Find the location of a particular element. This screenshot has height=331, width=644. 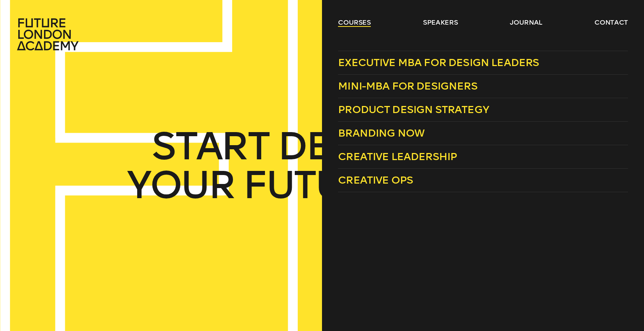

a: courses is located at coordinates (355, 22).